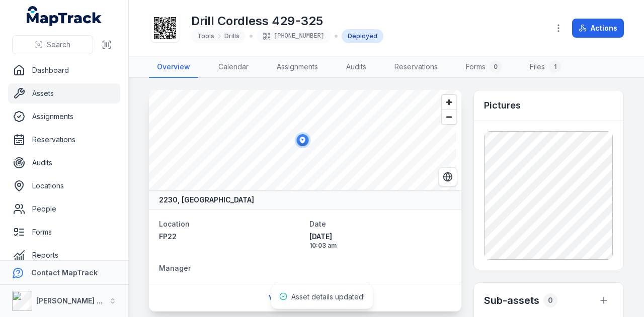 The image size is (644, 317). Describe the element at coordinates (597, 28) in the screenshot. I see `button: Actions` at that location.